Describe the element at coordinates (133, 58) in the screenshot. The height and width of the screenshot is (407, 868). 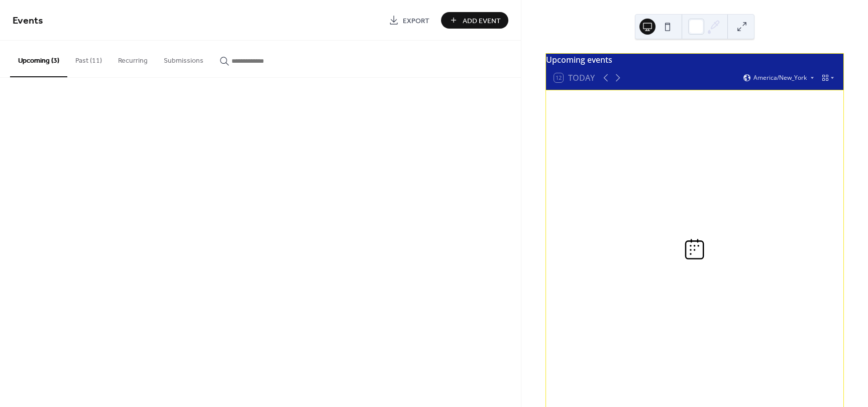
I see `button: Recurring` at that location.